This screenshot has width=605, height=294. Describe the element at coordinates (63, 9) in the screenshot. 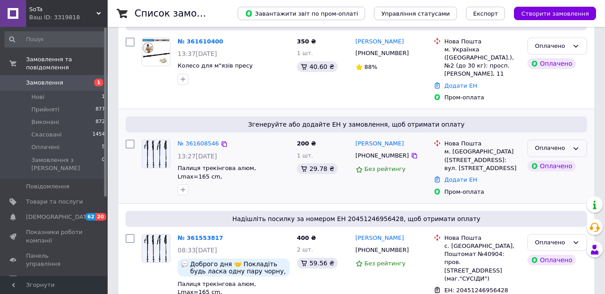

I see `span: SoTa` at that location.